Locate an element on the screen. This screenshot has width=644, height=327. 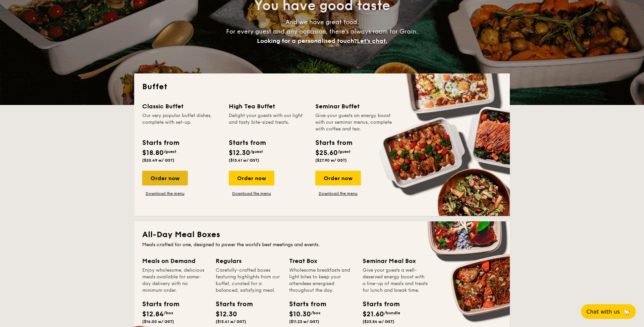
div: Classic Buffet is located at coordinates (181, 106).